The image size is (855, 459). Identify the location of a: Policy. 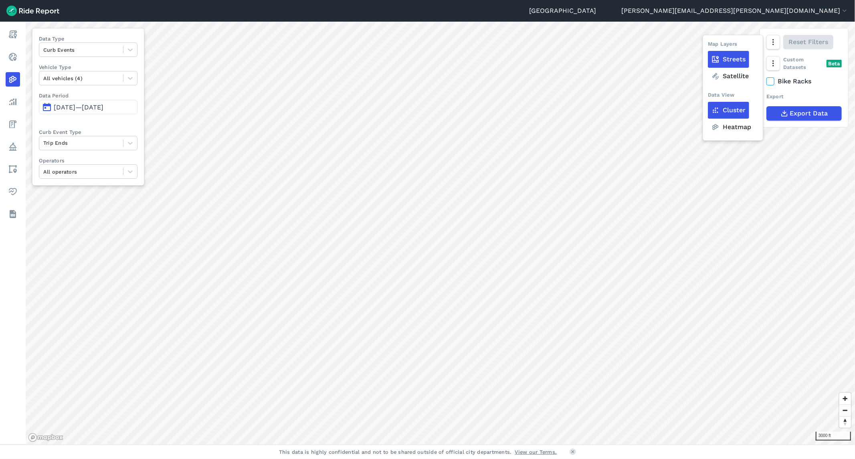
(13, 147).